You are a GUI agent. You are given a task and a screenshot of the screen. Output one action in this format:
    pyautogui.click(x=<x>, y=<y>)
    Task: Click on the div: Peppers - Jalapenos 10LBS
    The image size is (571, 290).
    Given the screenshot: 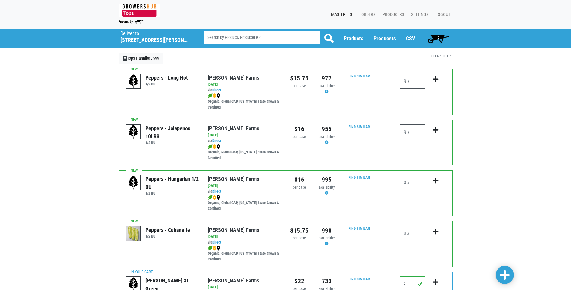 What is the action you would take?
    pyautogui.click(x=172, y=132)
    